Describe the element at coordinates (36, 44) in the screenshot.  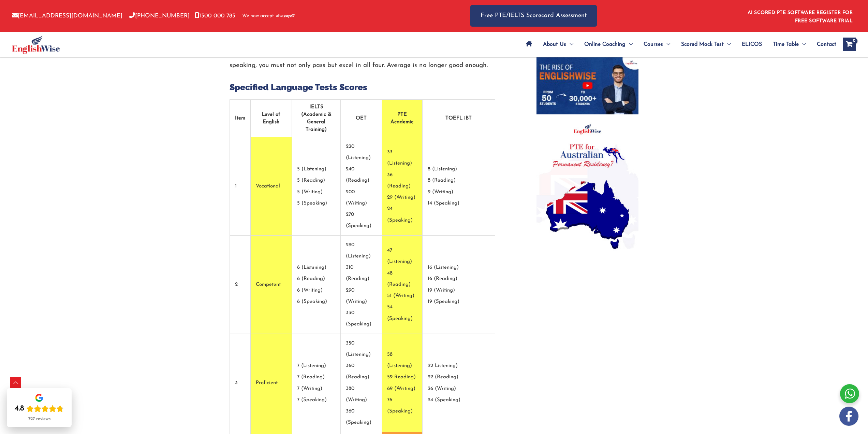
I see `img: cropped-ew-logo` at that location.